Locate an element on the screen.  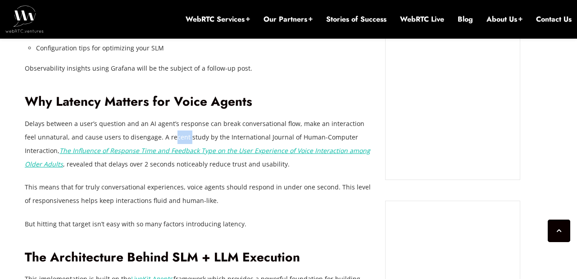
a: Stories of Success is located at coordinates (356, 19).